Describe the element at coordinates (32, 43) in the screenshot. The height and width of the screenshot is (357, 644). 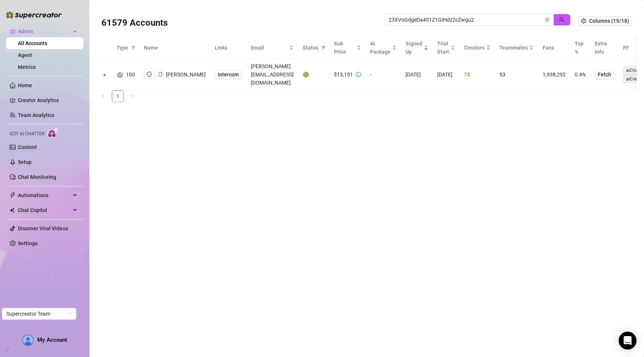
I see `a: All Accounts` at that location.